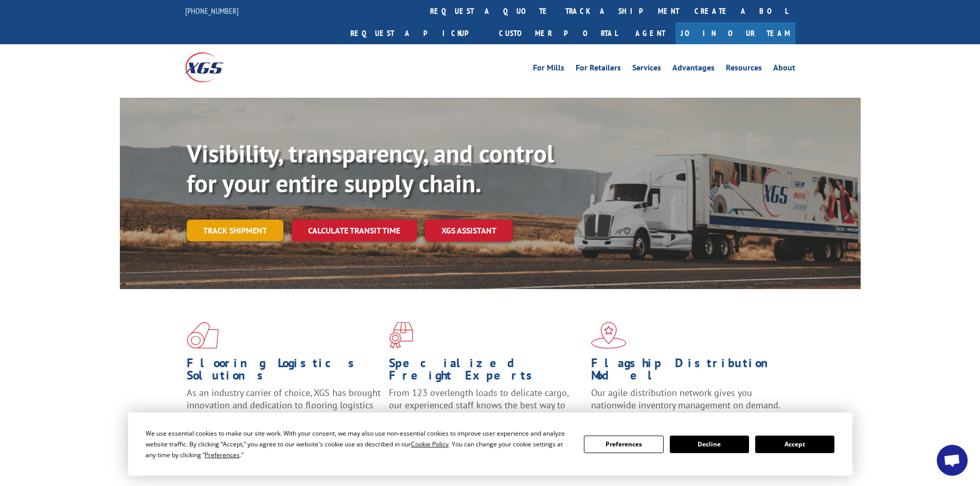 This screenshot has height=486, width=980. I want to click on b: Visibility, transparency, and control for your entire supply chain., so click(370, 168).